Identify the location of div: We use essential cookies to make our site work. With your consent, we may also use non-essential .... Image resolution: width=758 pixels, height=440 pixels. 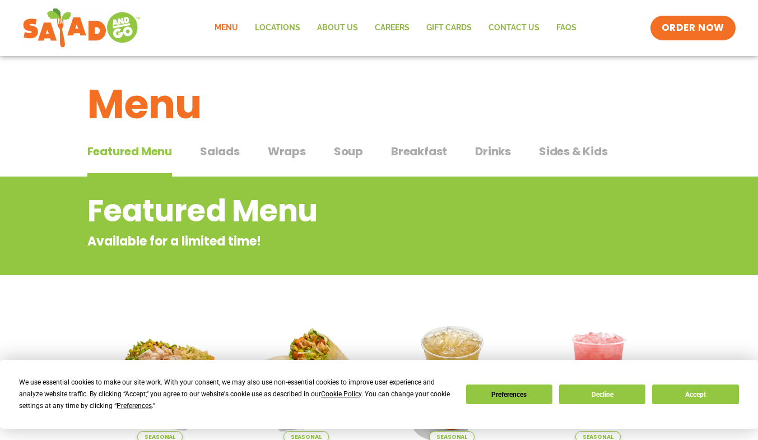
(235, 394).